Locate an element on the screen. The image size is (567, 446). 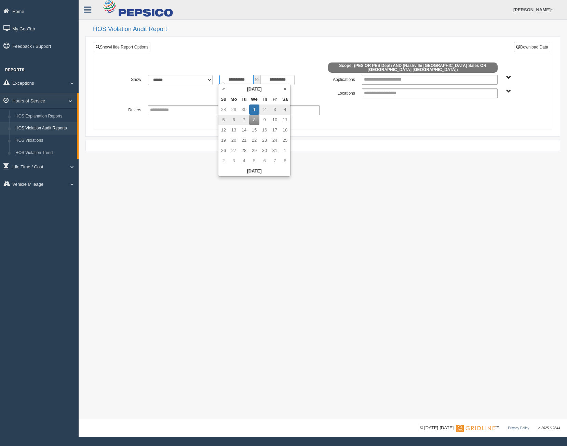
td: 24 is located at coordinates (275, 140).